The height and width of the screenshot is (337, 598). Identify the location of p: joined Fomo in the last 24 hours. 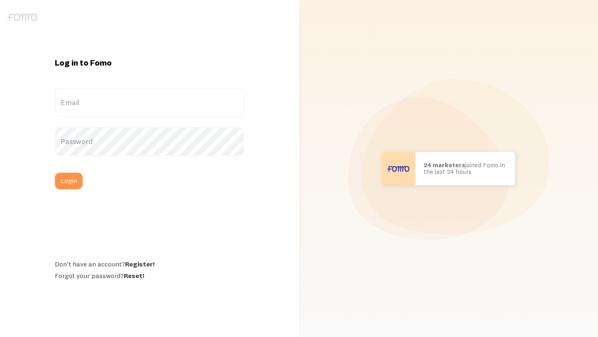
(465, 169).